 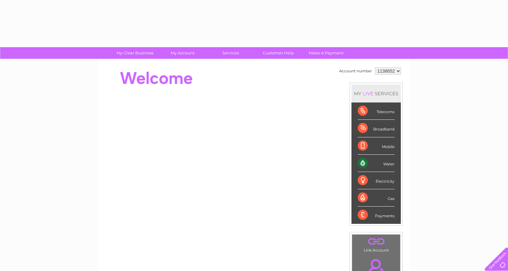 I want to click on td: Link Account, so click(x=376, y=244).